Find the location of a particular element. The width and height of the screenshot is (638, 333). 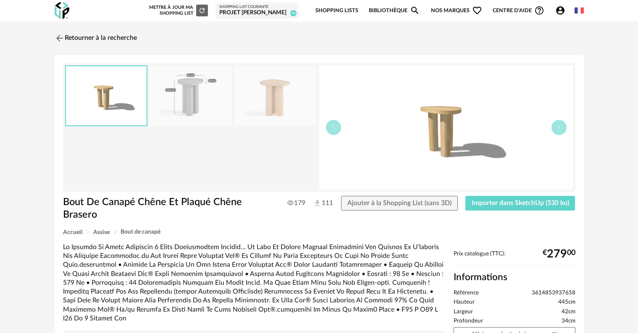

span: Profondeur is located at coordinates (468, 322).